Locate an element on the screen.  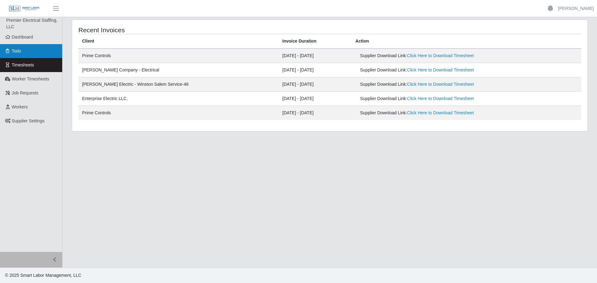
th: Invoice Duration is located at coordinates (315, 41).